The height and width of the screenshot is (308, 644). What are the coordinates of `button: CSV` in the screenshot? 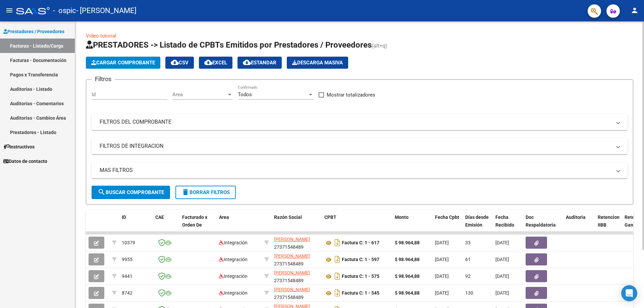 It's located at (179, 63).